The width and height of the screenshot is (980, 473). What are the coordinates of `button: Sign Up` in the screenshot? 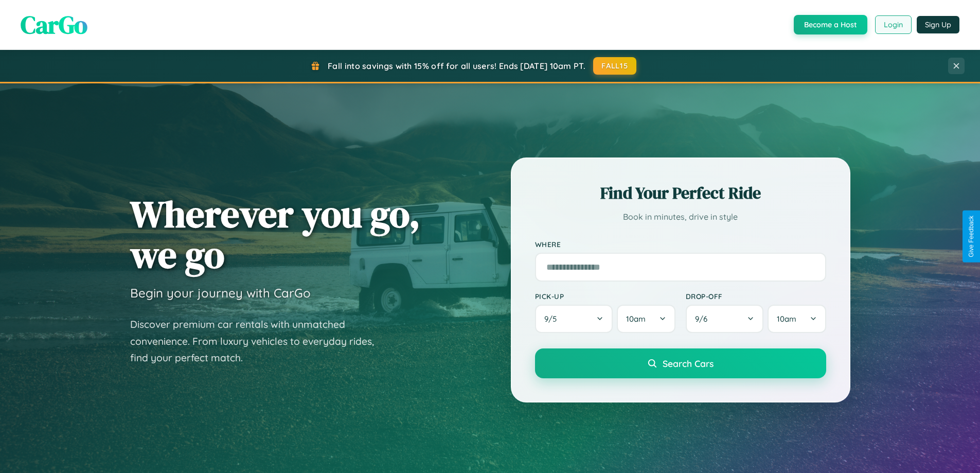 It's located at (937, 25).